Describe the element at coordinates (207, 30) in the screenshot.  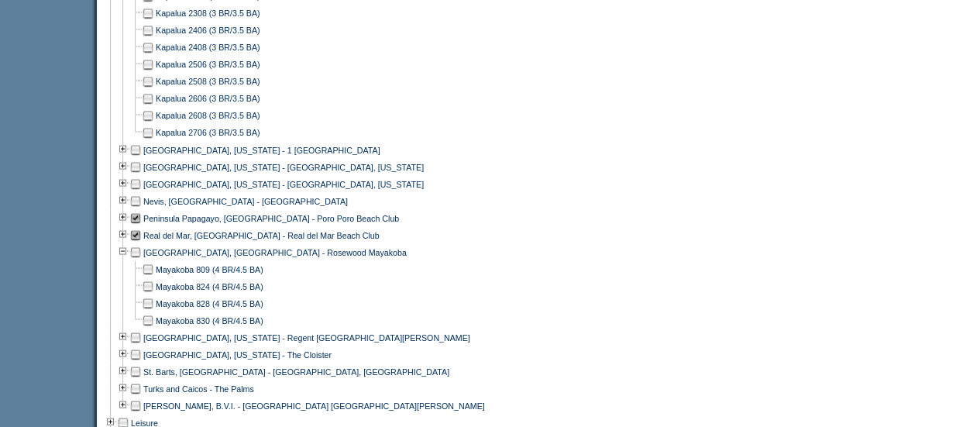
I see `a: Kapalua 2406 (3 BR/3.5 BA)` at that location.